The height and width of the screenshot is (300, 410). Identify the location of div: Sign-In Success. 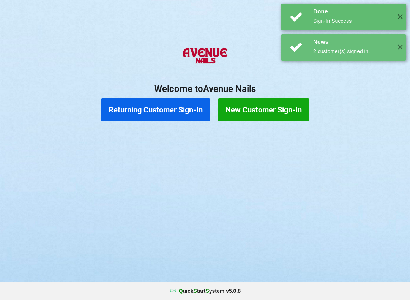
(352, 21).